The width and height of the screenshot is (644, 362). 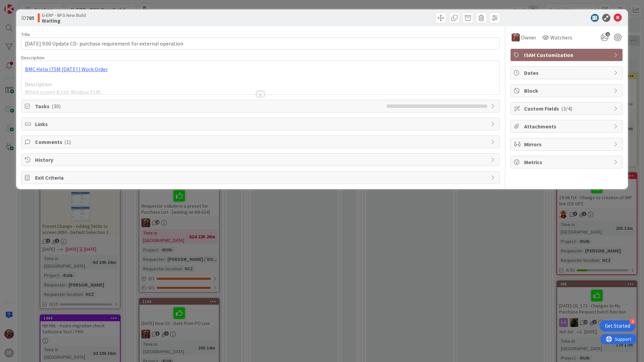 What do you see at coordinates (567, 55) in the screenshot?
I see `span: ISAH Customization` at bounding box center [567, 55].